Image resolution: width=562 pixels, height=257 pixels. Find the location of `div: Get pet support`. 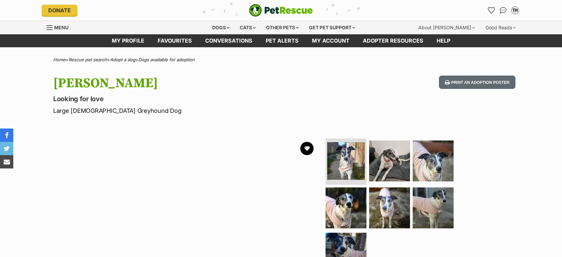

div: Get pet support is located at coordinates (332, 28).